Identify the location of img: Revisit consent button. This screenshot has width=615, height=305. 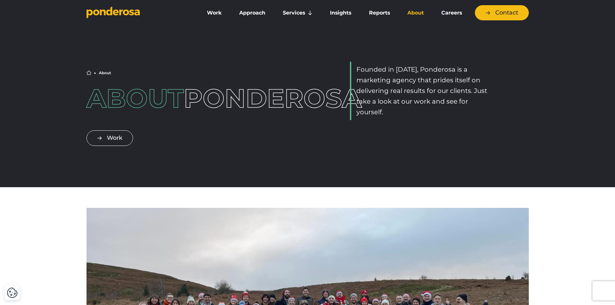
(12, 293).